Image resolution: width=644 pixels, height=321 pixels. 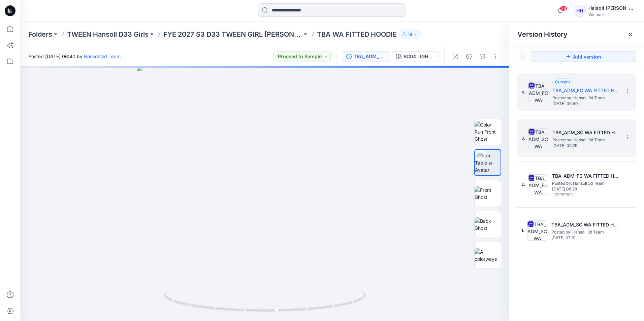 I want to click on span: Version History, so click(x=542, y=34).